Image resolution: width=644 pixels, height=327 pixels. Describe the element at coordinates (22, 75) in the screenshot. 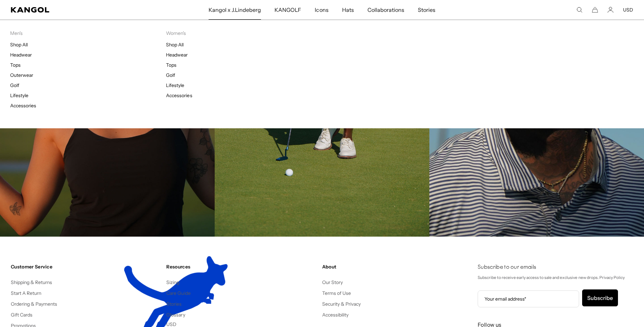

I see `a: Outerwear` at that location.